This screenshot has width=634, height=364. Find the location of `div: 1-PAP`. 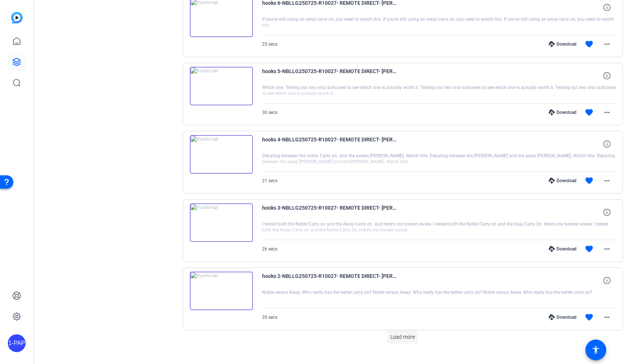

div: 1-PAP is located at coordinates (17, 343).